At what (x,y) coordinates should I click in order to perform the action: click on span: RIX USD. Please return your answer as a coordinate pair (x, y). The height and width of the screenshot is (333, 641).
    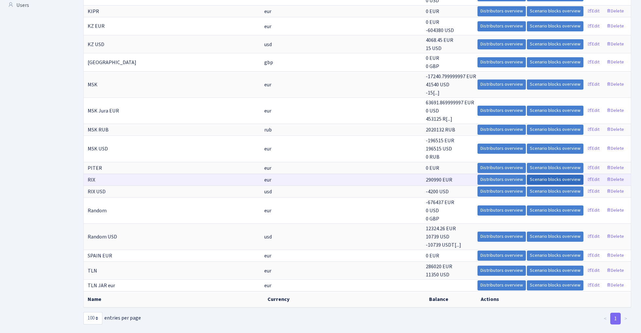
    Looking at the image, I should click on (96, 192).